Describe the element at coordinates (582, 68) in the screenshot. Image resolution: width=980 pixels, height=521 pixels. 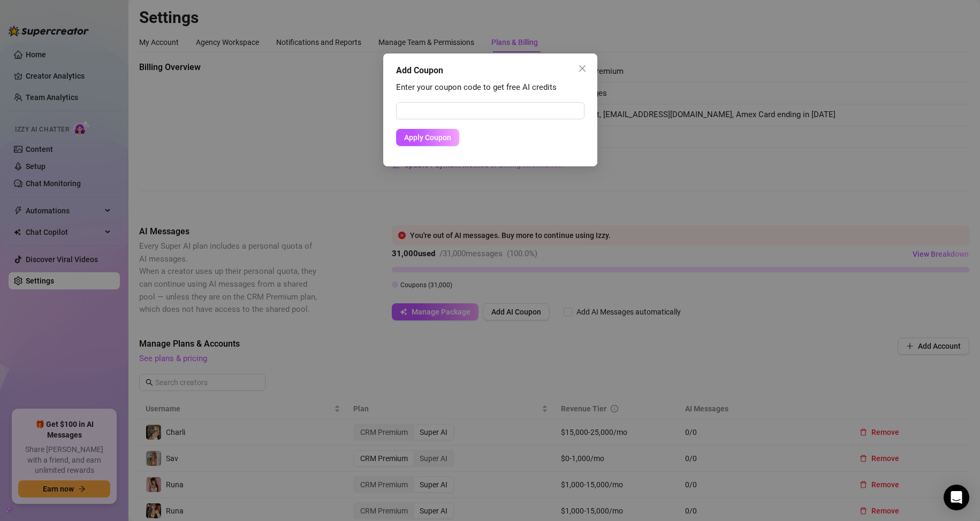
I see `button: Close` at that location.